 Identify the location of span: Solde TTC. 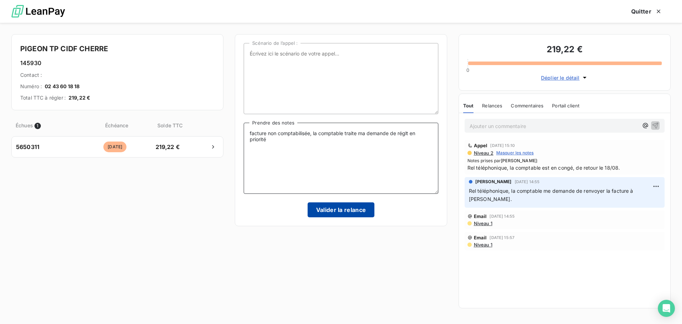
(170, 125).